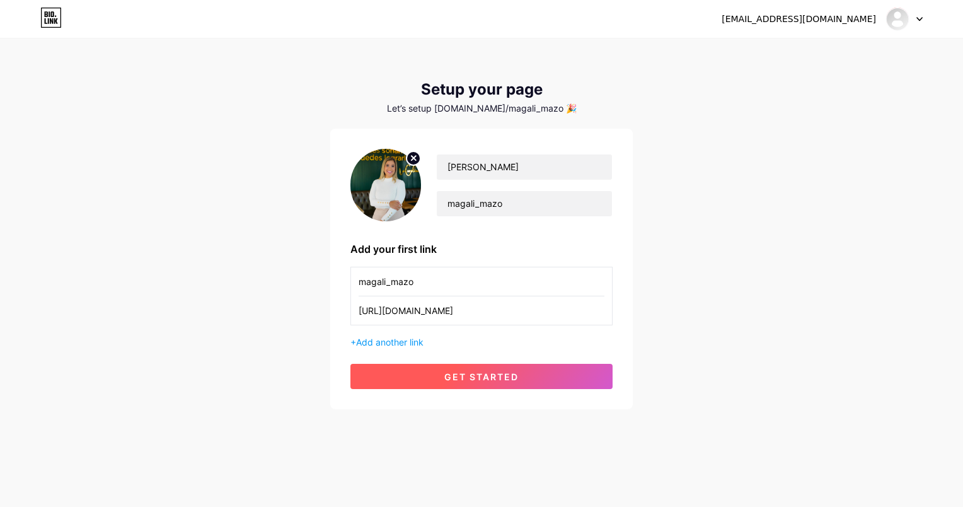 This screenshot has width=963, height=507. What do you see at coordinates (481, 376) in the screenshot?
I see `button: get started` at bounding box center [481, 376].